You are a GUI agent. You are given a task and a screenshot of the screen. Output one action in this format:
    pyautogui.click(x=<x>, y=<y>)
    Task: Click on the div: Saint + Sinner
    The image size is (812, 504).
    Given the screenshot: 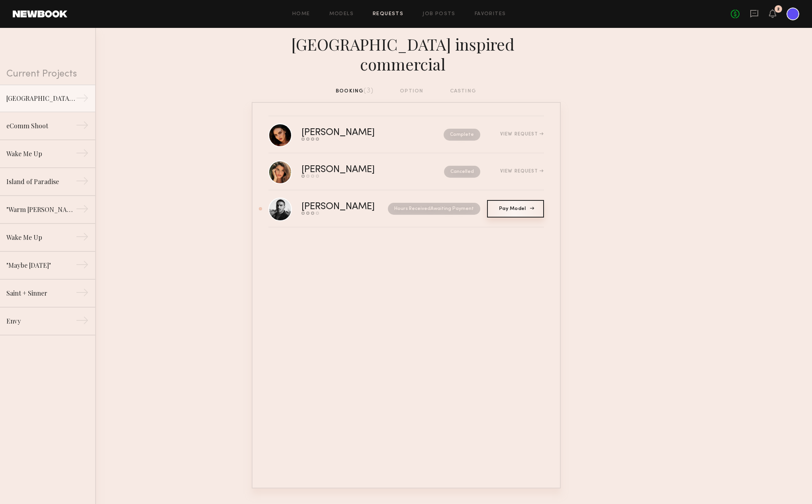 What is the action you would take?
    pyautogui.click(x=41, y=293)
    